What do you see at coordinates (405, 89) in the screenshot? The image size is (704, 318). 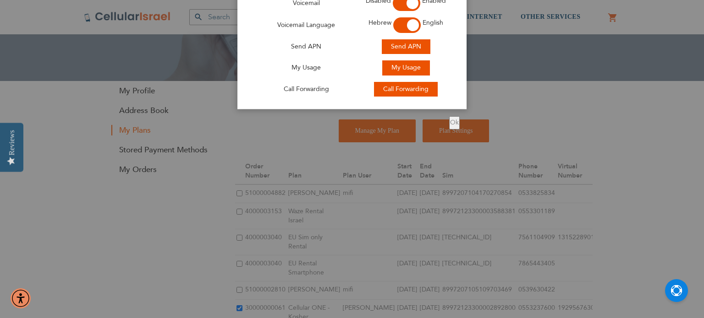 I see `span: Call Forwarding` at bounding box center [405, 89].